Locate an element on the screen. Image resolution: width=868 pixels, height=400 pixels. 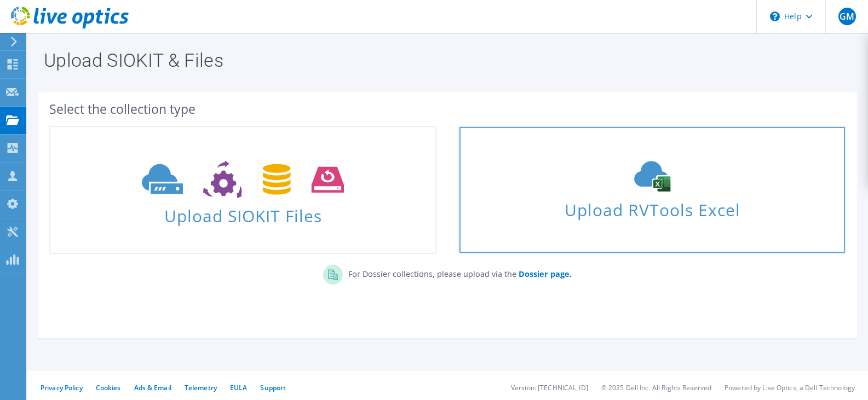
li: © 2025 Dell Inc. All Rights Reserved is located at coordinates (656, 388).